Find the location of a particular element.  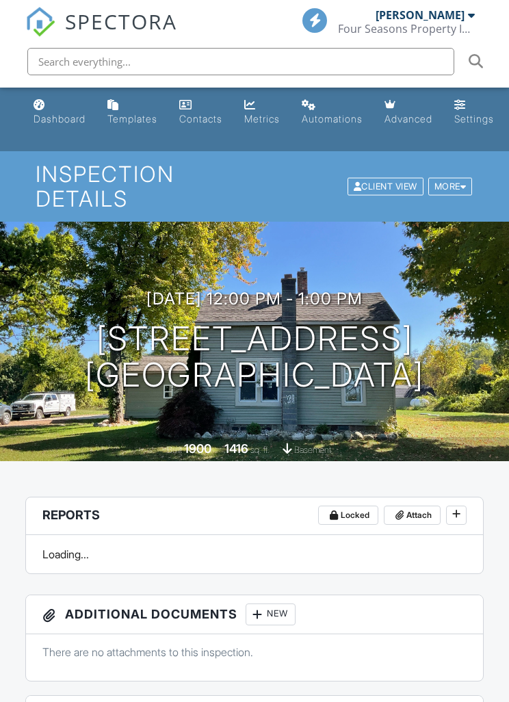

a: Advanced is located at coordinates (408, 112).